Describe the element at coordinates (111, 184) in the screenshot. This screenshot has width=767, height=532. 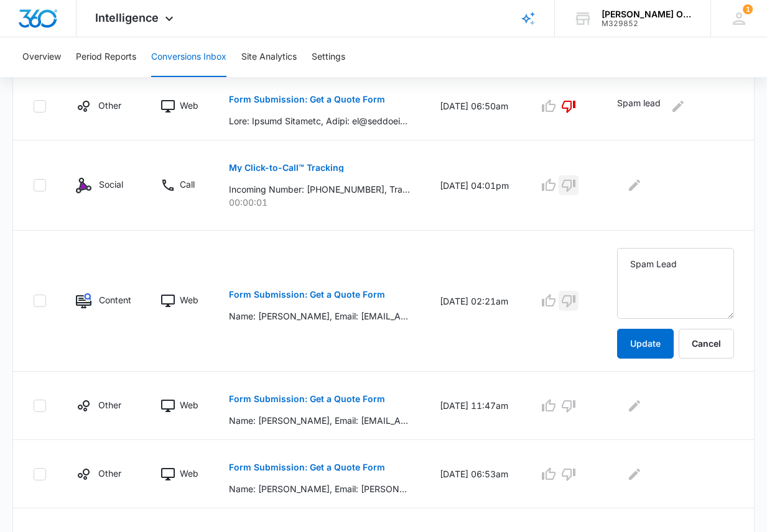
I see `p: Social` at that location.